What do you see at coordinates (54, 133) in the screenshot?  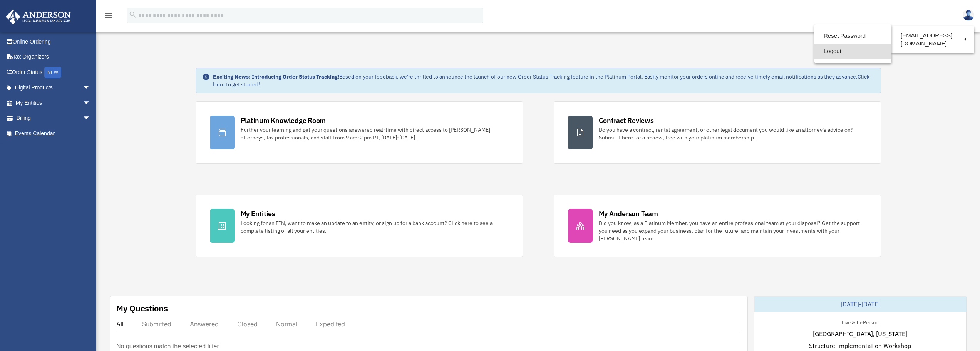 I see `a: Events Calendar` at bounding box center [54, 133].